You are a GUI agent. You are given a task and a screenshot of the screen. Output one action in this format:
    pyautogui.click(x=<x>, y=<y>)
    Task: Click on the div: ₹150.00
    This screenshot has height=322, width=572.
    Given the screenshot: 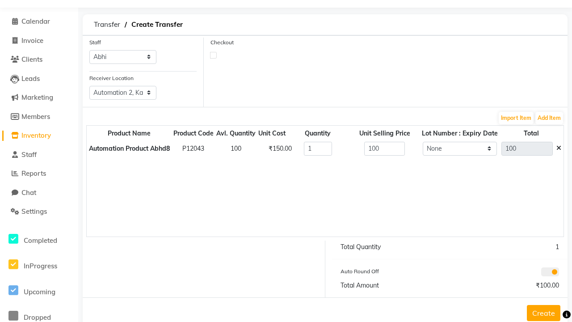 What is the action you would take?
    pyautogui.click(x=272, y=148)
    